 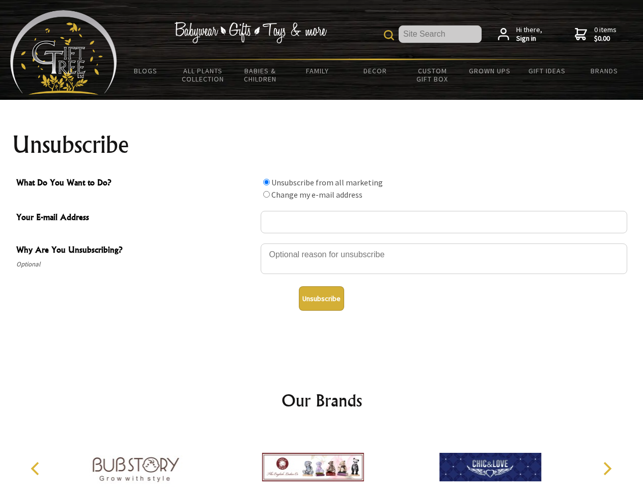 I want to click on span: Optional, so click(x=136, y=264).